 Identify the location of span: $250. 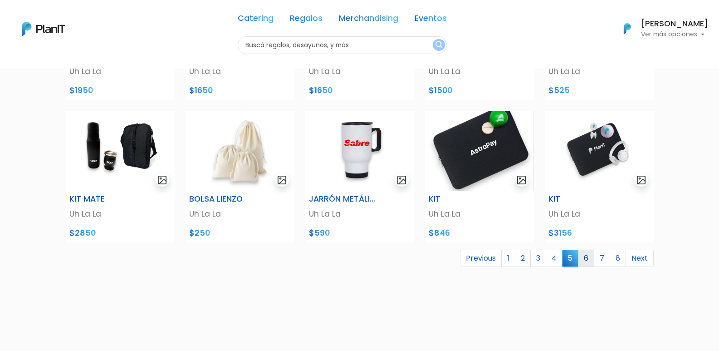
(200, 233).